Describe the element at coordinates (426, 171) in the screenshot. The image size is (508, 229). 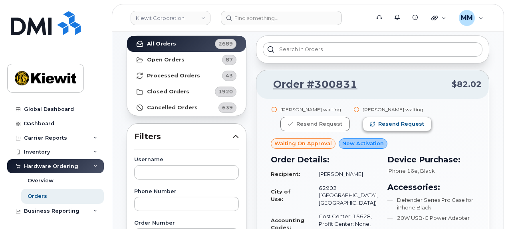
I see `span: , Black` at that location.